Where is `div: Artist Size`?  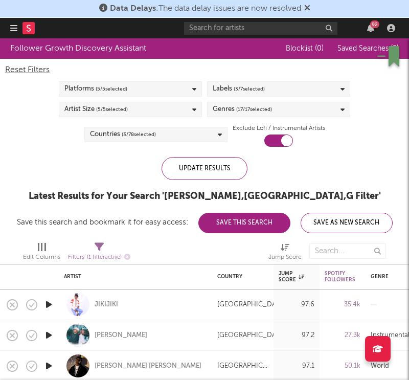 div: Artist Size is located at coordinates (96, 110).